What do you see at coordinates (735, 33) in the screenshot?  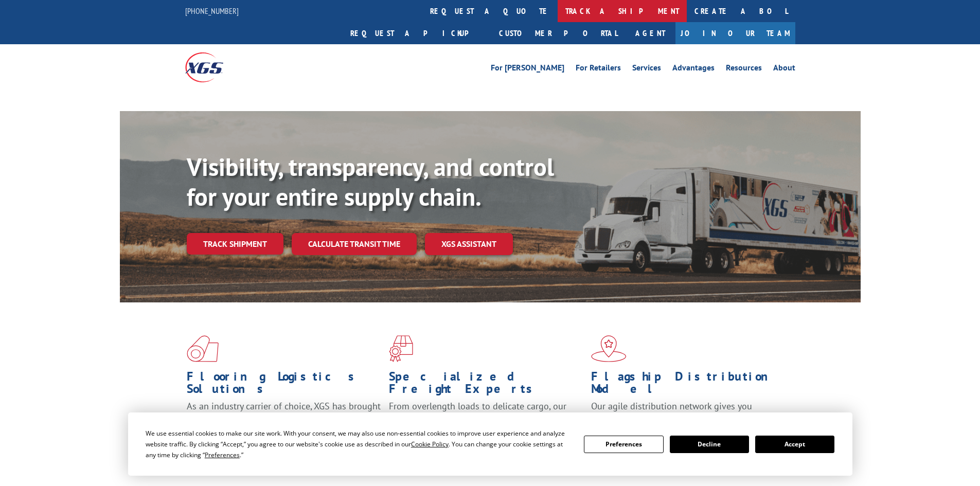 I see `a: Join Our Team` at bounding box center [735, 33].